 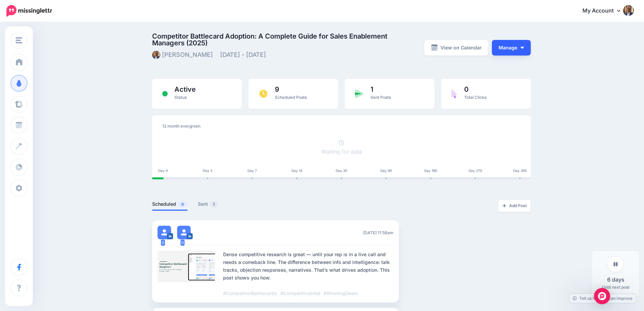 What do you see at coordinates (359, 93) in the screenshot?
I see `img: paper-plane-green.png` at bounding box center [359, 93].